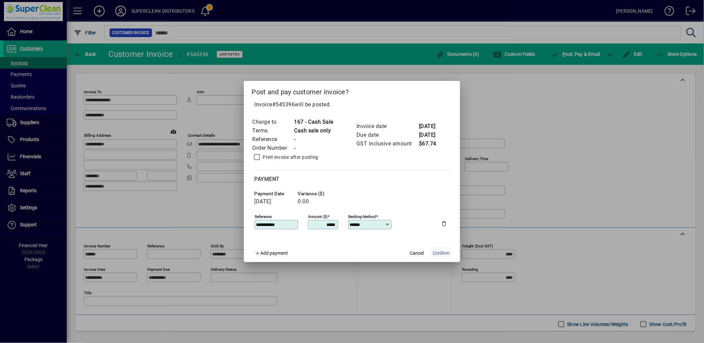 This screenshot has height=343, width=704. Describe the element at coordinates (417, 253) in the screenshot. I see `button: Cancel` at that location.